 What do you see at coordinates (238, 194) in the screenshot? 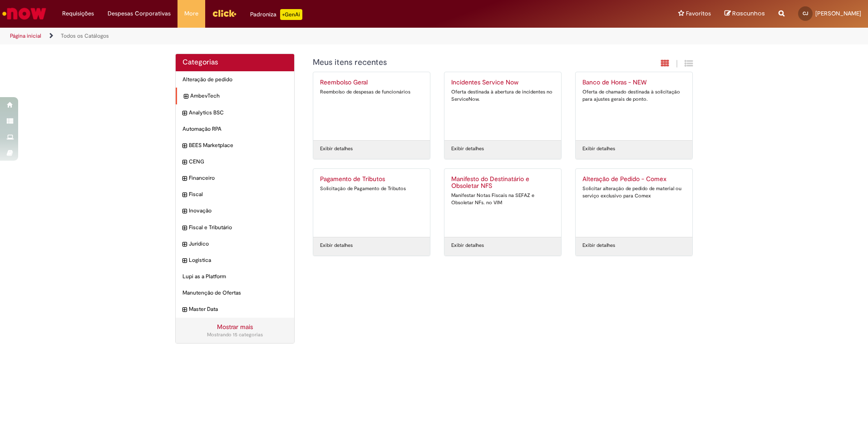
I see `span: Fiscal` at bounding box center [238, 194].